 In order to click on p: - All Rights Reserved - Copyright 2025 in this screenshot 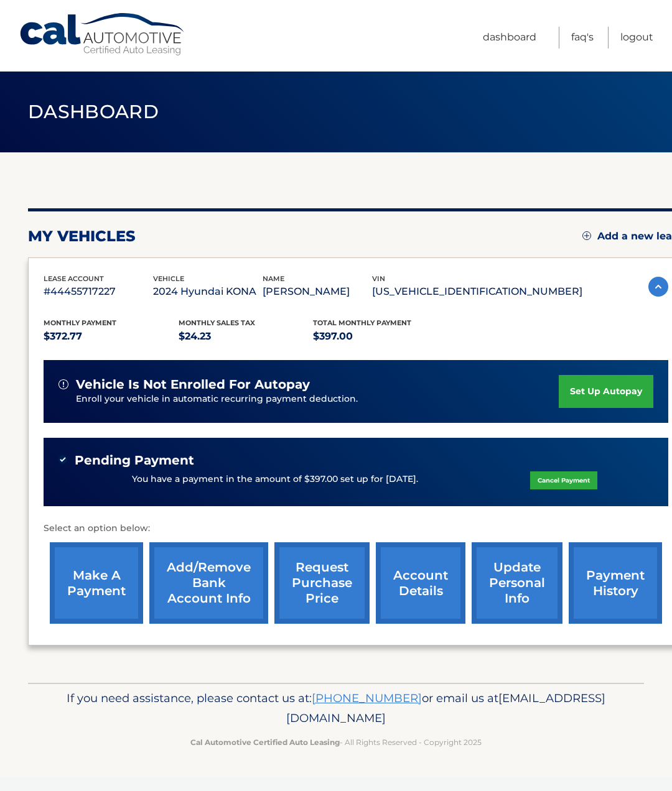, I will do `click(336, 742)`.